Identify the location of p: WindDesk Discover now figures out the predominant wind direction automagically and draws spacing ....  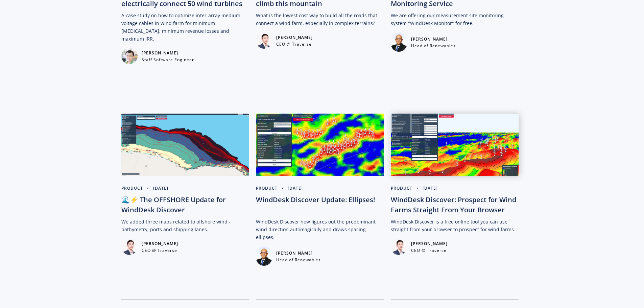
(320, 229).